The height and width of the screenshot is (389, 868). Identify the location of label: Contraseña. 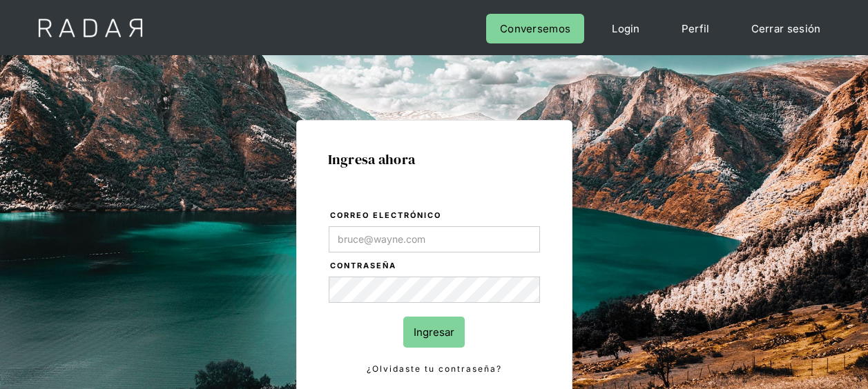
(435, 266).